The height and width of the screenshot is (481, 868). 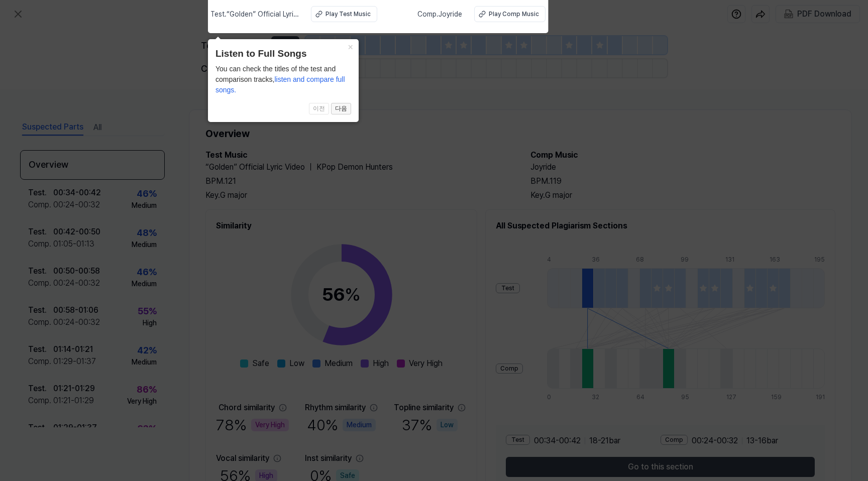 What do you see at coordinates (514, 14) in the screenshot?
I see `div: Play Comp Music` at bounding box center [514, 14].